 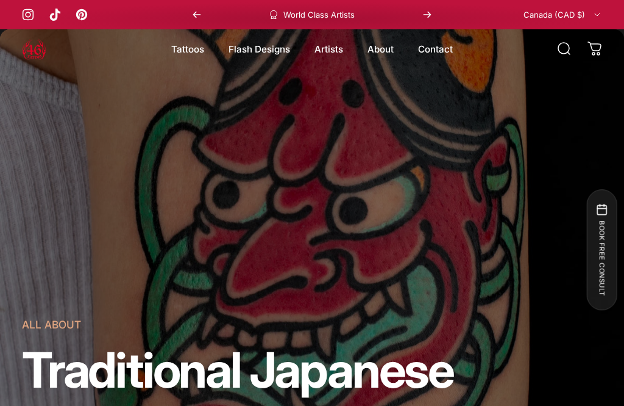 What do you see at coordinates (259, 49) in the screenshot?
I see `summary: Flash Designs` at bounding box center [259, 49].